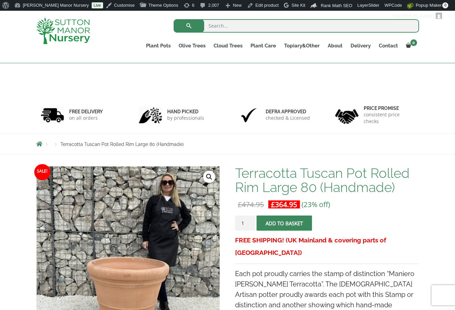 The width and height of the screenshot is (455, 310). What do you see at coordinates (228, 144) in the screenshot?
I see `nav: Breadcrumbs` at bounding box center [228, 144].